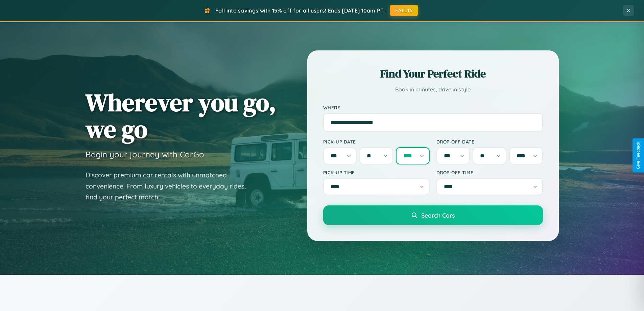 This screenshot has height=311, width=644. I want to click on button: FALL15, so click(404, 10).